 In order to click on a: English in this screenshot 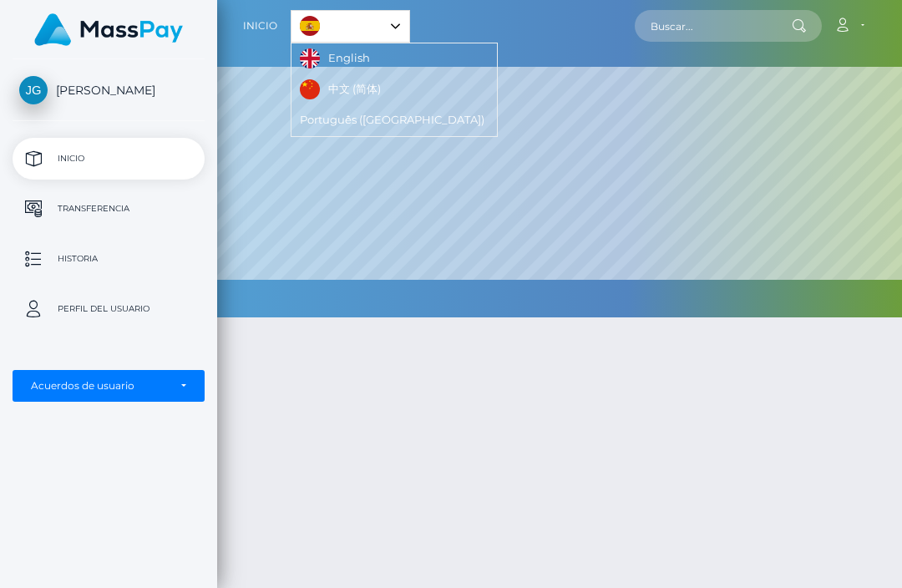, I will do `click(337, 58)`.